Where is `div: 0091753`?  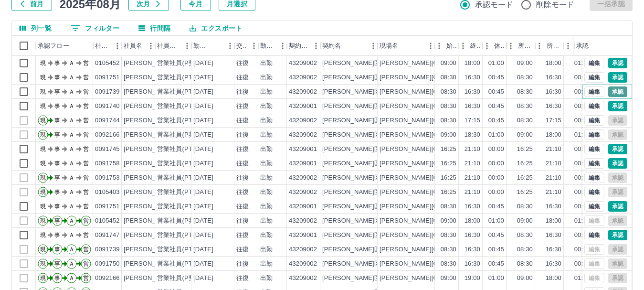 div: 0091753 is located at coordinates (107, 178).